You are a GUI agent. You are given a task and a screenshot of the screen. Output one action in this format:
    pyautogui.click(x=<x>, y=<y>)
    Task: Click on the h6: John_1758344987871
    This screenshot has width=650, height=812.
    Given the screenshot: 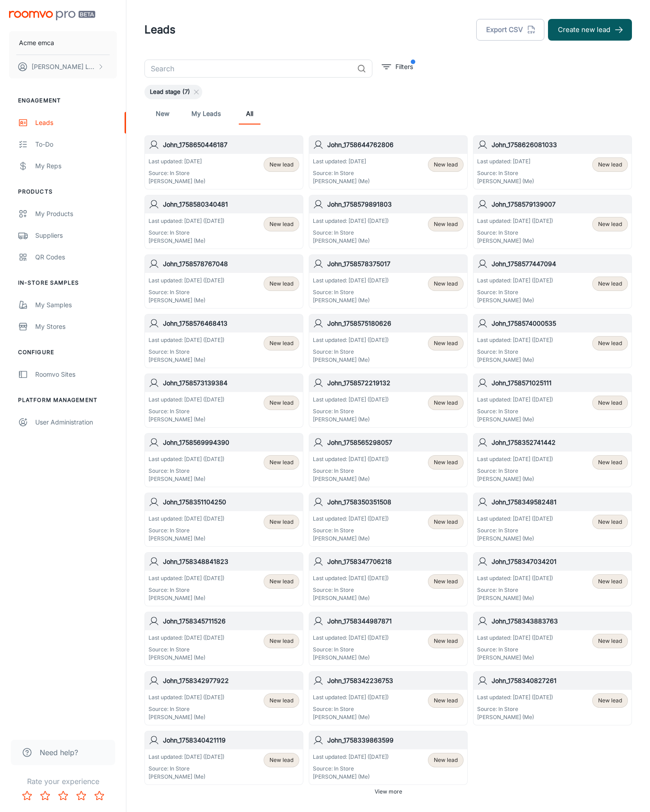 What is the action you would take?
    pyautogui.click(x=396, y=622)
    